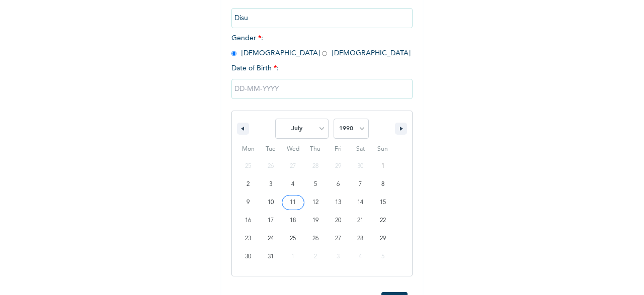 The height and width of the screenshot is (295, 644). What do you see at coordinates (248, 221) in the screenshot?
I see `span: 16` at bounding box center [248, 221].